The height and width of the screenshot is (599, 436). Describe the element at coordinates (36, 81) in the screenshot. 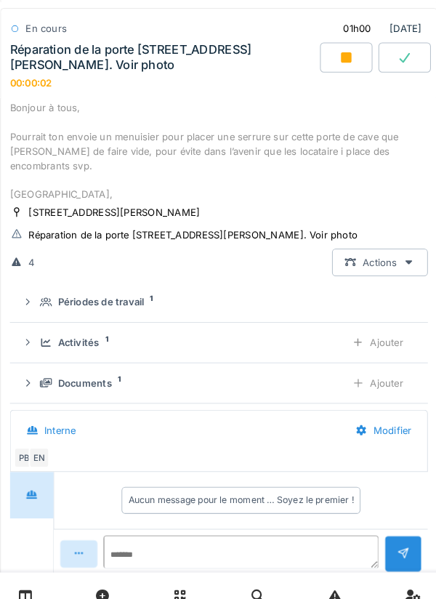

I see `div: 00:00:02` at that location.